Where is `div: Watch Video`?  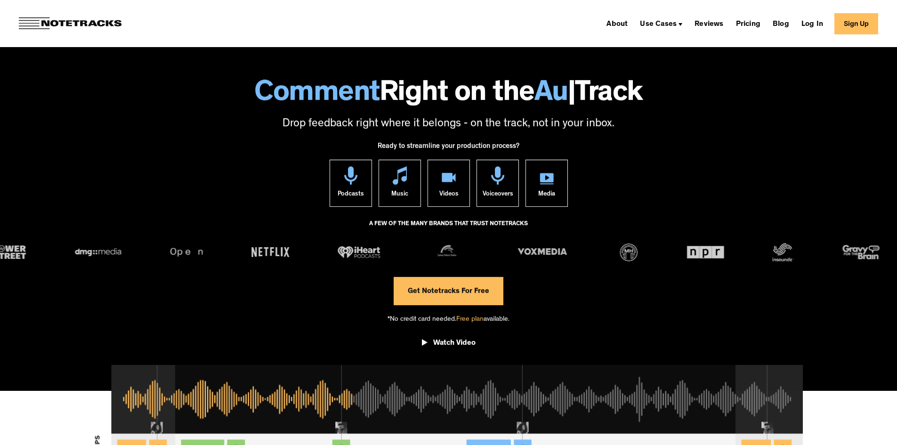 div: Watch Video is located at coordinates (454, 343).